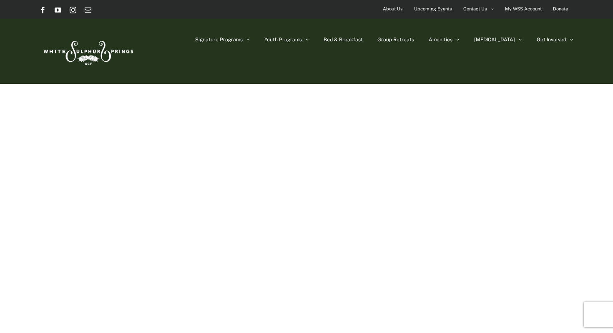 Image resolution: width=613 pixels, height=333 pixels. I want to click on a: Amenities, so click(444, 40).